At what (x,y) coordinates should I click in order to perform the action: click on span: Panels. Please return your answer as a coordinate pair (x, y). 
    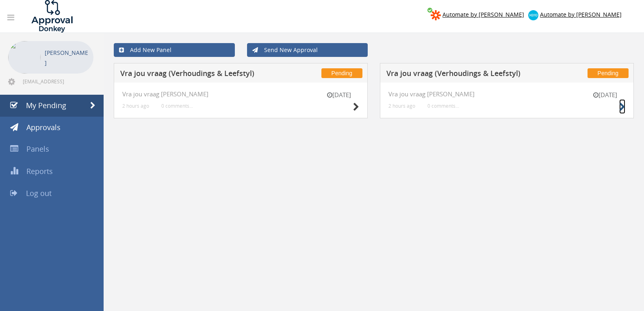
    Looking at the image, I should click on (38, 149).